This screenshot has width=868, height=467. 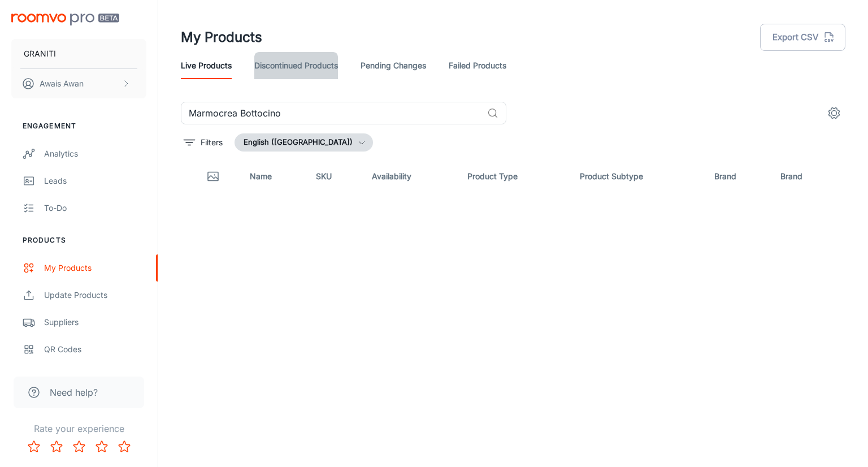 What do you see at coordinates (332, 113) in the screenshot?
I see `input: Search` at bounding box center [332, 113].